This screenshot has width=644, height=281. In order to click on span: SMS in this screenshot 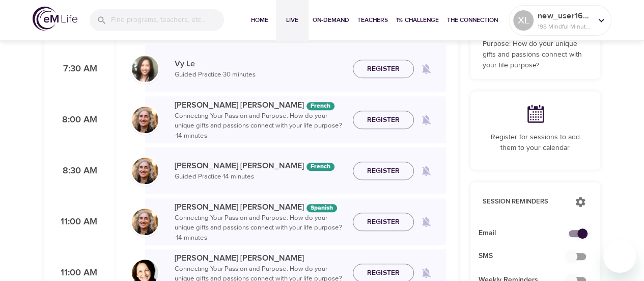, I will do `click(527, 256)`.